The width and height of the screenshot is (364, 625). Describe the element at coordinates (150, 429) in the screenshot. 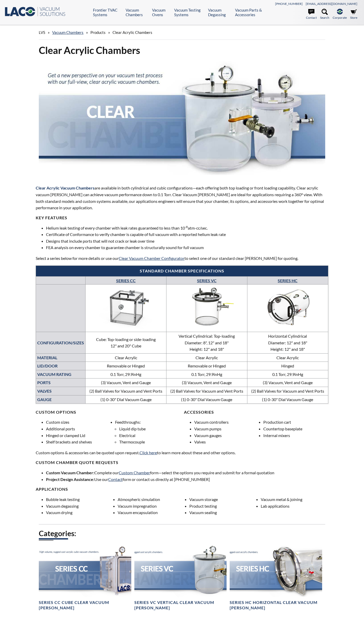

I see `li: Liquid dip tube` at that location.